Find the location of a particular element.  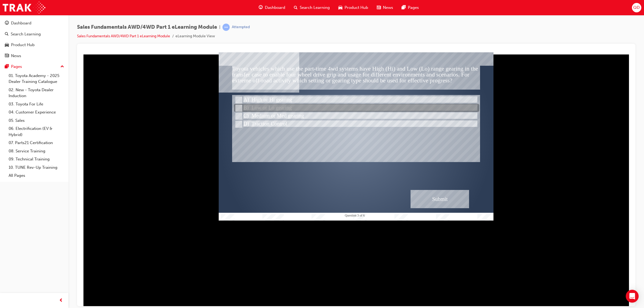

a: 04. Customer Experience is located at coordinates (36, 112).